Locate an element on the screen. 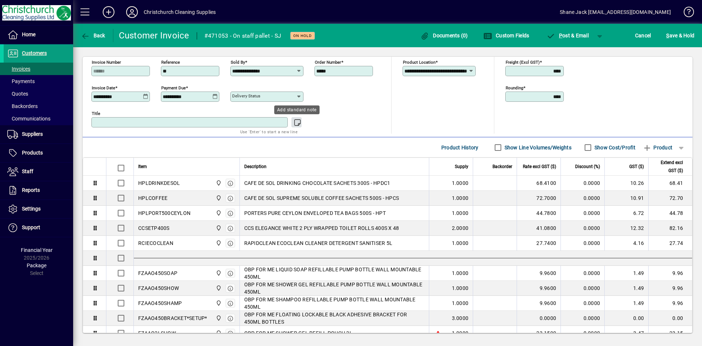  mat-label: Product location is located at coordinates (419, 62).